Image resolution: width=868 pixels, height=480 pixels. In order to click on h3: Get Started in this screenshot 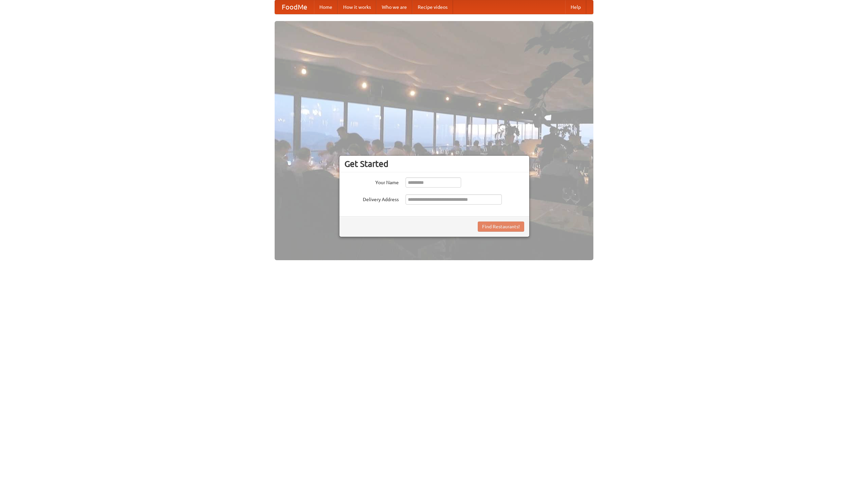, I will do `click(434, 163)`.